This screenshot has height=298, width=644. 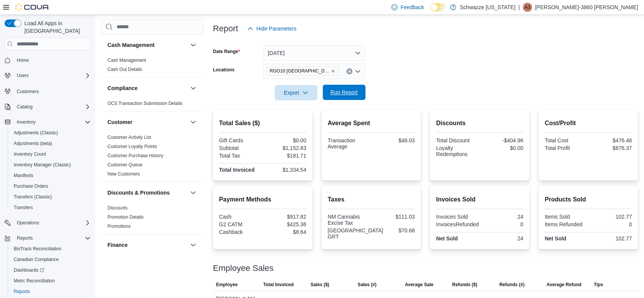 I want to click on div: InvoicesRefunded, so click(x=458, y=224).